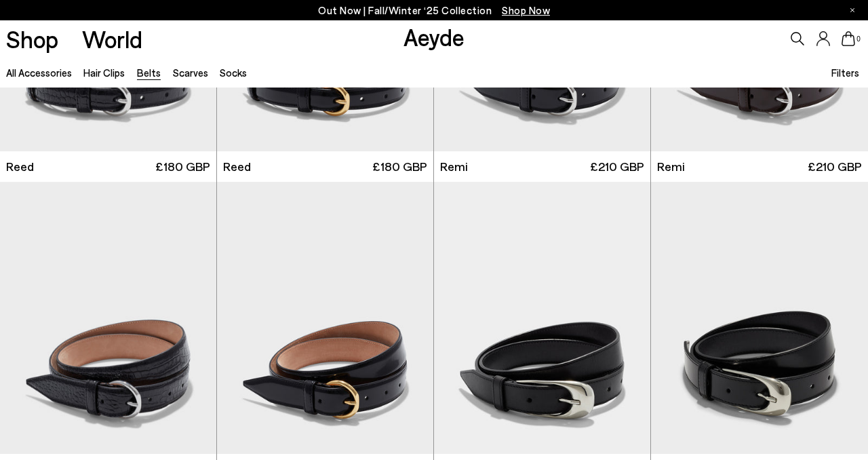 Image resolution: width=868 pixels, height=460 pixels. I want to click on a: Shop, so click(31, 38).